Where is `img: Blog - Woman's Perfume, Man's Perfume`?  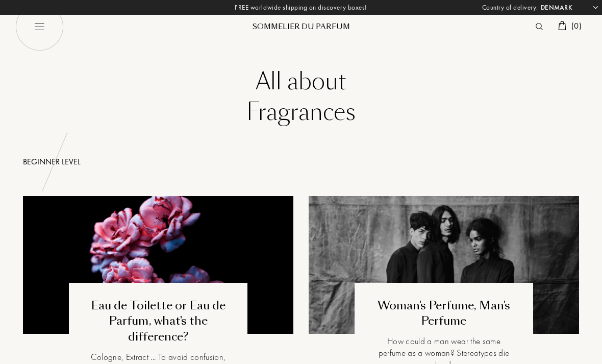 img: Blog - Woman's Perfume, Man's Perfume is located at coordinates (443, 265).